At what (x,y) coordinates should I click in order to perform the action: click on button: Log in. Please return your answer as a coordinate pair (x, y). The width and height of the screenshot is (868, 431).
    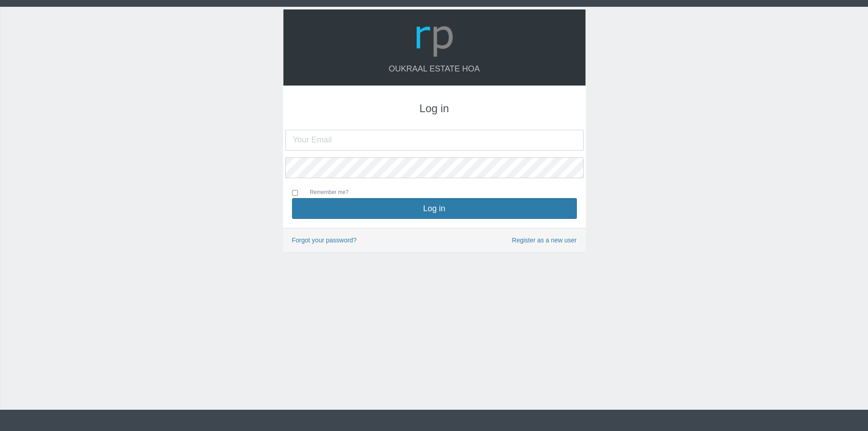
    Looking at the image, I should click on (434, 208).